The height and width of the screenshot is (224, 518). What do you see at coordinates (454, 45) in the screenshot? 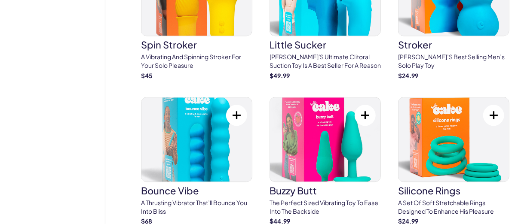
I see `h3: stroker` at bounding box center [454, 45].